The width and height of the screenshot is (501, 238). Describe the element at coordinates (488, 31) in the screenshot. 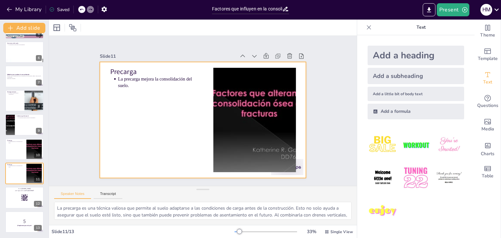

I see `div: Change the overall theme` at that location.